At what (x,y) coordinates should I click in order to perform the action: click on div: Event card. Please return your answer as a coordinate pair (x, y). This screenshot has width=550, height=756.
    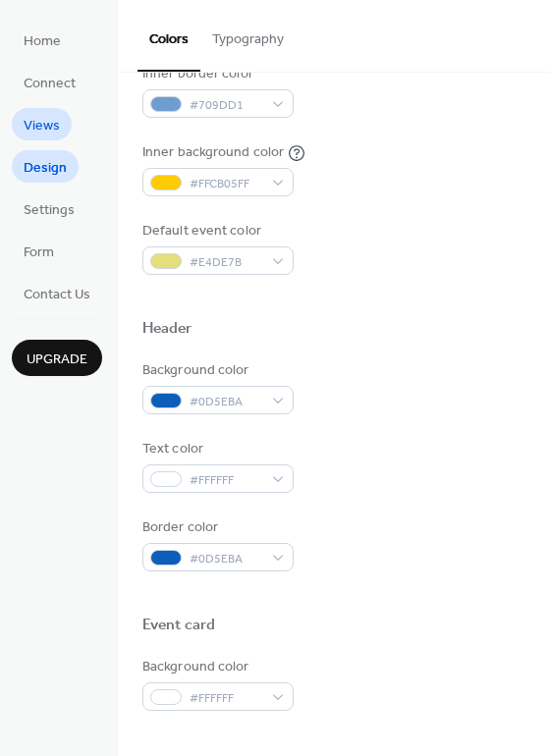
    Looking at the image, I should click on (179, 626).